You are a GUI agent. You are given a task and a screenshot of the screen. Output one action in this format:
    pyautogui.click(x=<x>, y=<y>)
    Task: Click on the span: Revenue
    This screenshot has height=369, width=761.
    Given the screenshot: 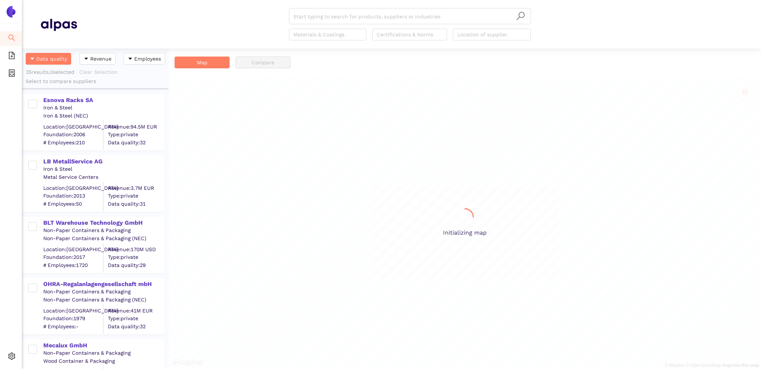 What is the action you would take?
    pyautogui.click(x=101, y=59)
    